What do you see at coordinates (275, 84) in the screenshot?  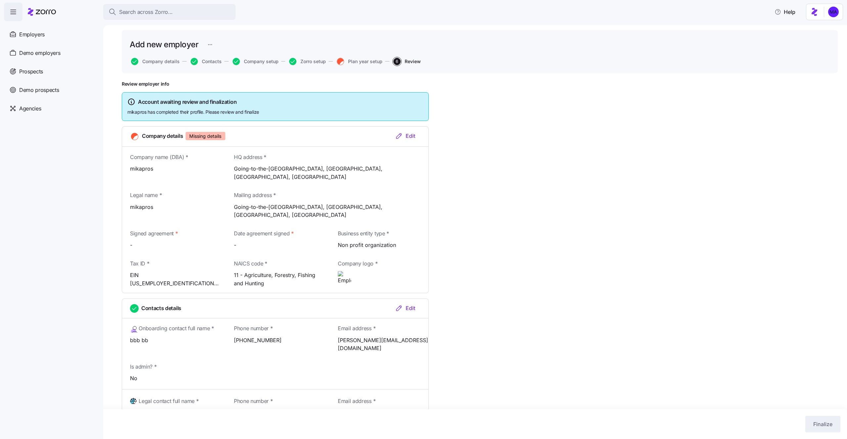 I see `h1: Review employer info` at bounding box center [275, 84].